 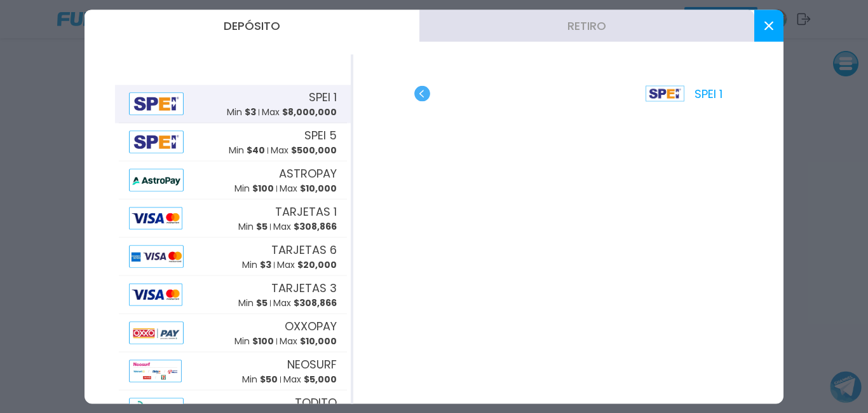 I want to click on span: $ 8,000,000, so click(x=310, y=112).